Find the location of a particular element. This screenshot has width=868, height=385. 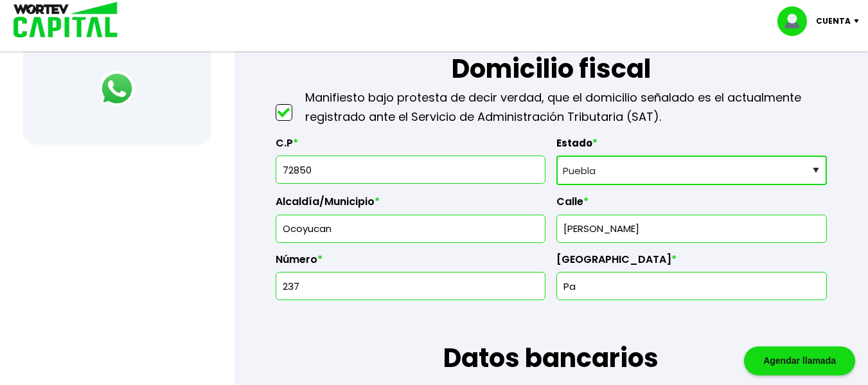

img: profile-image is located at coordinates (797, 22).